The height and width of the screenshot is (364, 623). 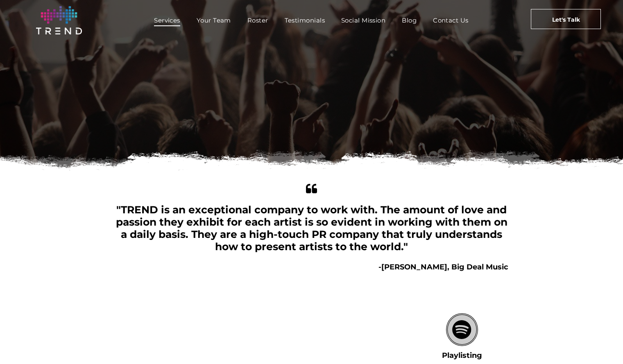 What do you see at coordinates (410, 20) in the screenshot?
I see `a: Blog` at bounding box center [410, 20].